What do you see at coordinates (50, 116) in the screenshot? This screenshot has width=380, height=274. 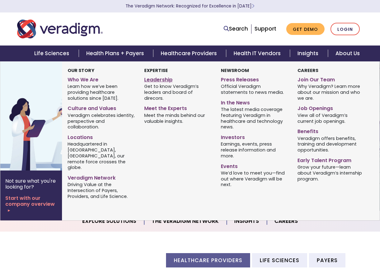 I see `img: Vector image of Veradigm’s Story` at bounding box center [50, 116].